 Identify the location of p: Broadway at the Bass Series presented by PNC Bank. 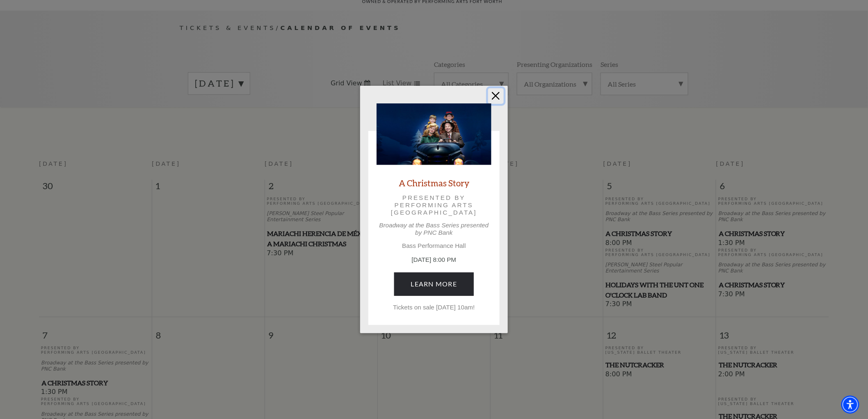
(434, 229).